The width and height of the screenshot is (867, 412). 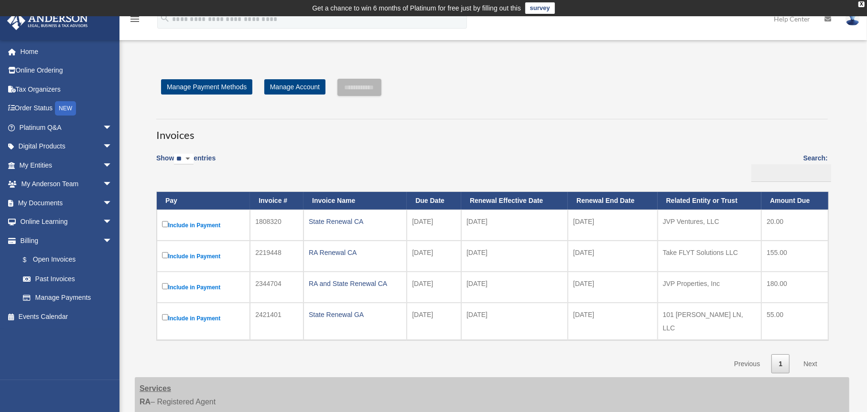 I want to click on div: Get a chance to win 6 months of Platinum for free just by filling out this, so click(x=416, y=8).